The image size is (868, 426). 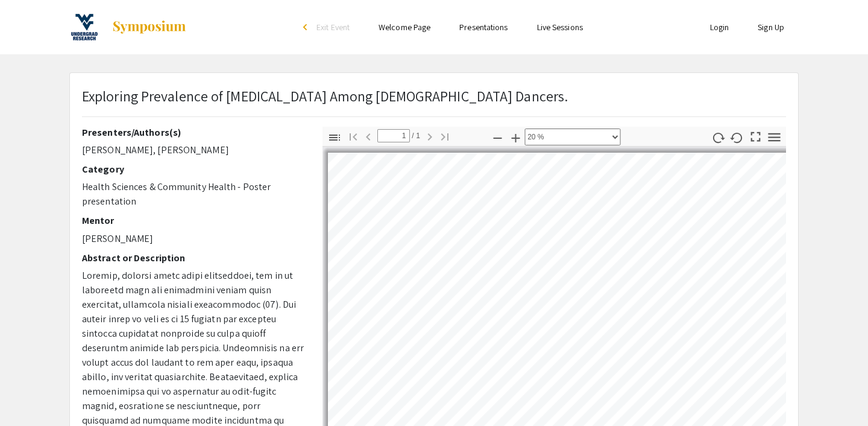 What do you see at coordinates (775, 137) in the screenshot?
I see `button: Tools` at bounding box center [775, 137].